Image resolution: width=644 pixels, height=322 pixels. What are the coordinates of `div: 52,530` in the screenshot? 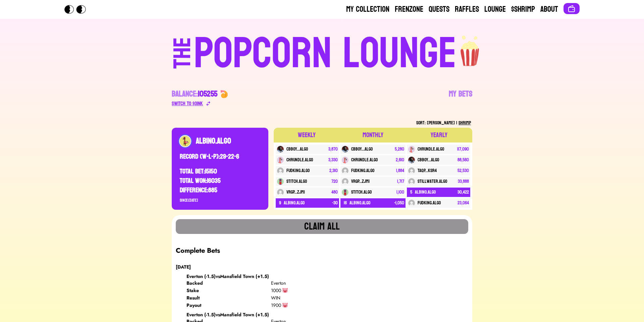 It's located at (463, 171).